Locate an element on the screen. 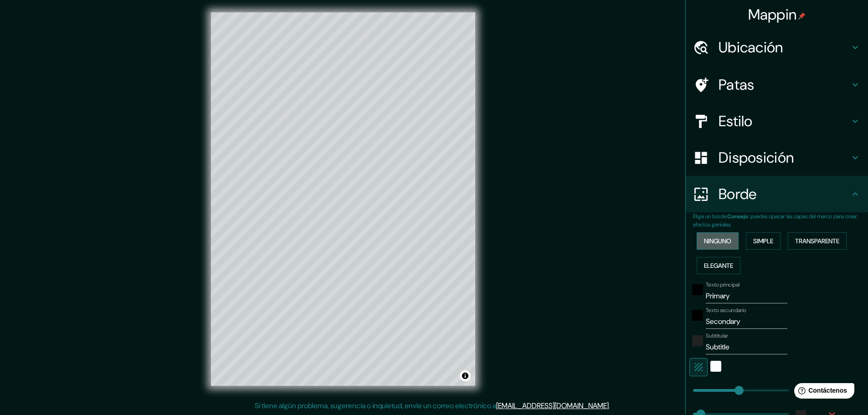 Image resolution: width=868 pixels, height=415 pixels. button: color-222222 is located at coordinates (697, 341).